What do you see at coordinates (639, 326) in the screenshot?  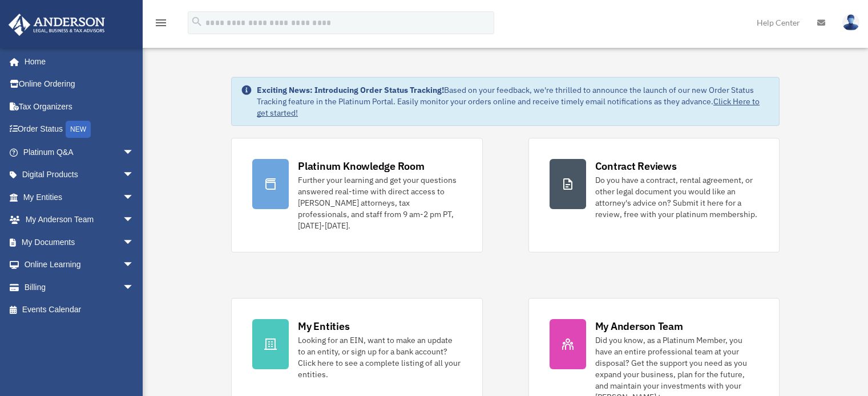 I see `div: My Anderson Team` at bounding box center [639, 326].